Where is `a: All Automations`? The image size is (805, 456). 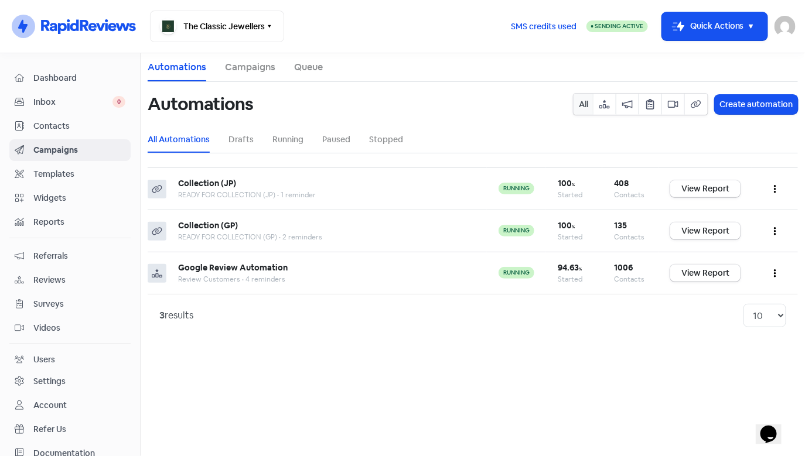
a: All Automations is located at coordinates (179, 139).